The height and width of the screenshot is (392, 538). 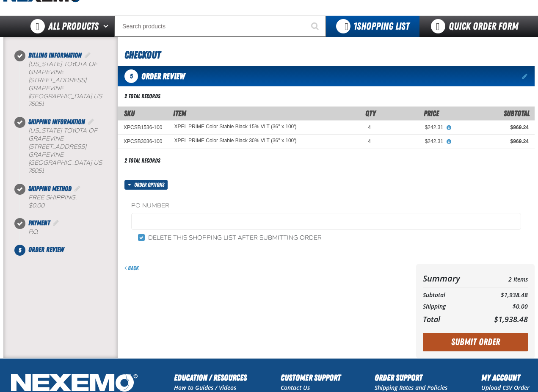 I want to click on a: How to Guides / Videos, so click(x=205, y=387).